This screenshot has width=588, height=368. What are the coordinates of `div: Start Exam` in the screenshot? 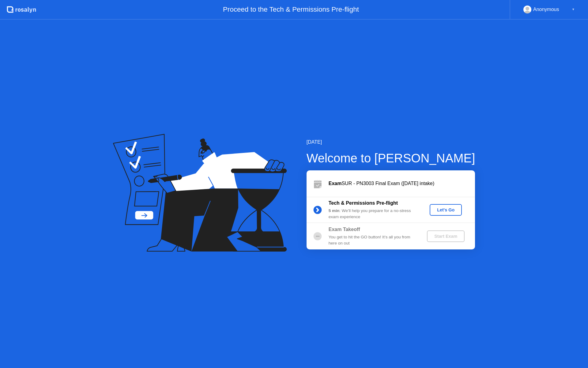 It's located at (446, 236).